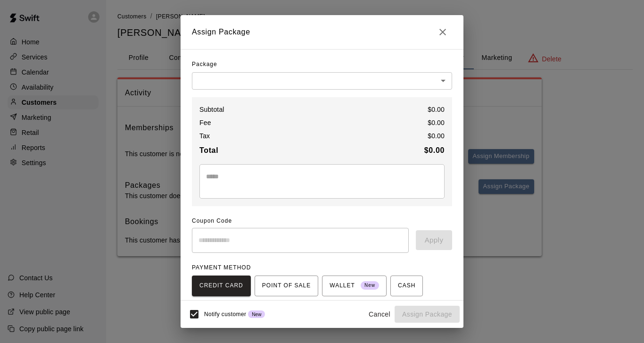  Describe the element at coordinates (354, 286) in the screenshot. I see `span: WALLET` at that location.